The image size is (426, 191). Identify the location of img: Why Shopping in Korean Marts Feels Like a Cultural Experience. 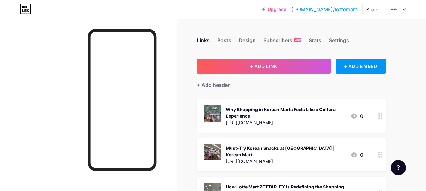
(213, 114).